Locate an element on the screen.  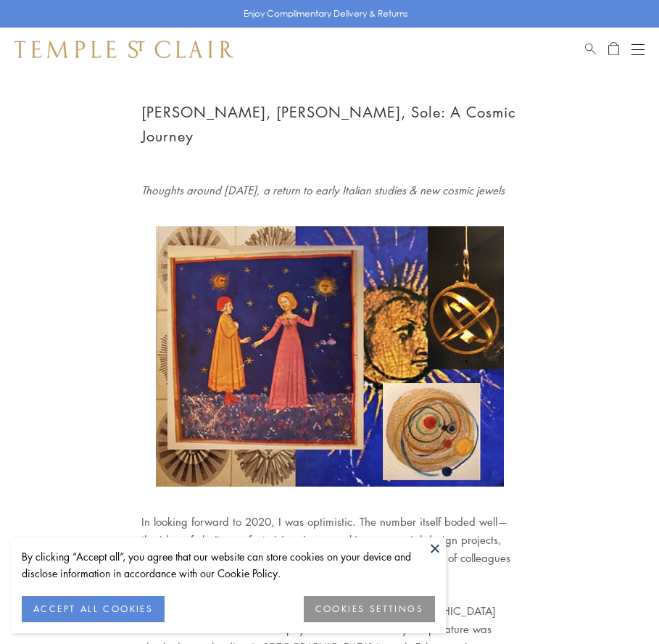
button: Open navigation is located at coordinates (639, 49).